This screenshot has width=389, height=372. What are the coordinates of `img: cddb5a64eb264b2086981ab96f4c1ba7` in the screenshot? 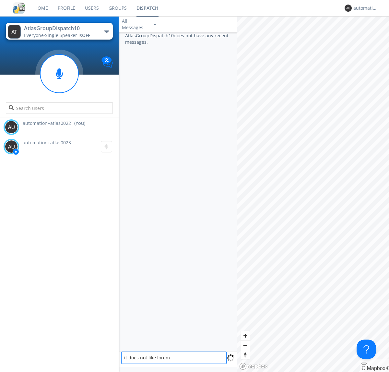 It's located at (19, 8).